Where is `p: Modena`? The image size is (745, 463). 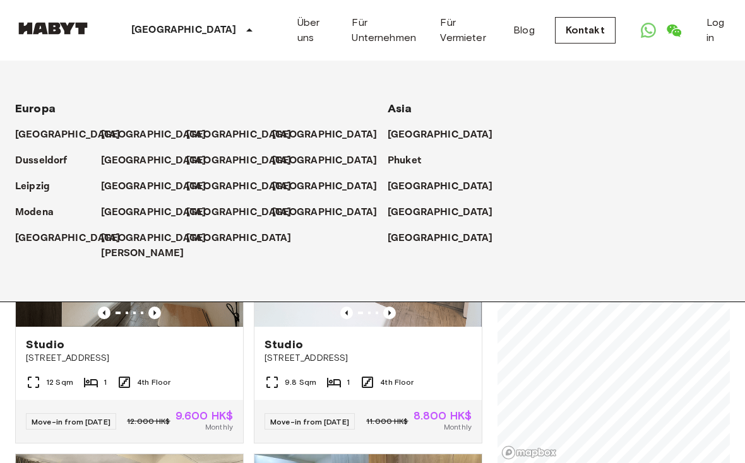 p: Modena is located at coordinates (34, 213).